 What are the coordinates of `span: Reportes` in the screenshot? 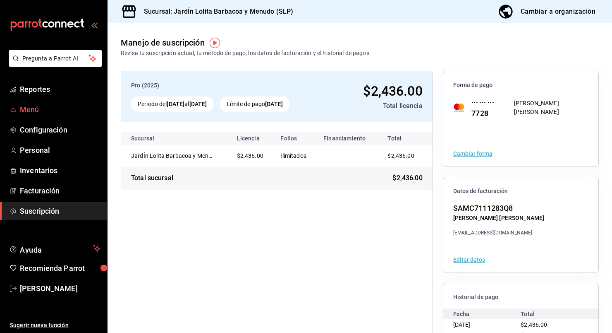 It's located at (60, 89).